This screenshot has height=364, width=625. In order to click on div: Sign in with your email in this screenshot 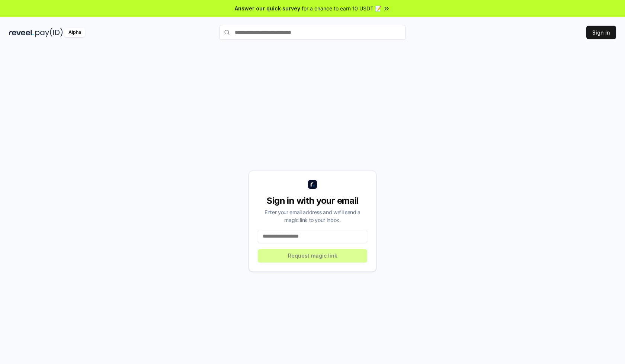, I will do `click(312, 201)`.